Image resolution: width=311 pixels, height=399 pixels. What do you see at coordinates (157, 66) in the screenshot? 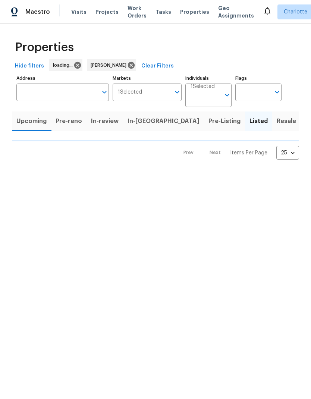
I see `span: Clear Filters` at bounding box center [157, 66].